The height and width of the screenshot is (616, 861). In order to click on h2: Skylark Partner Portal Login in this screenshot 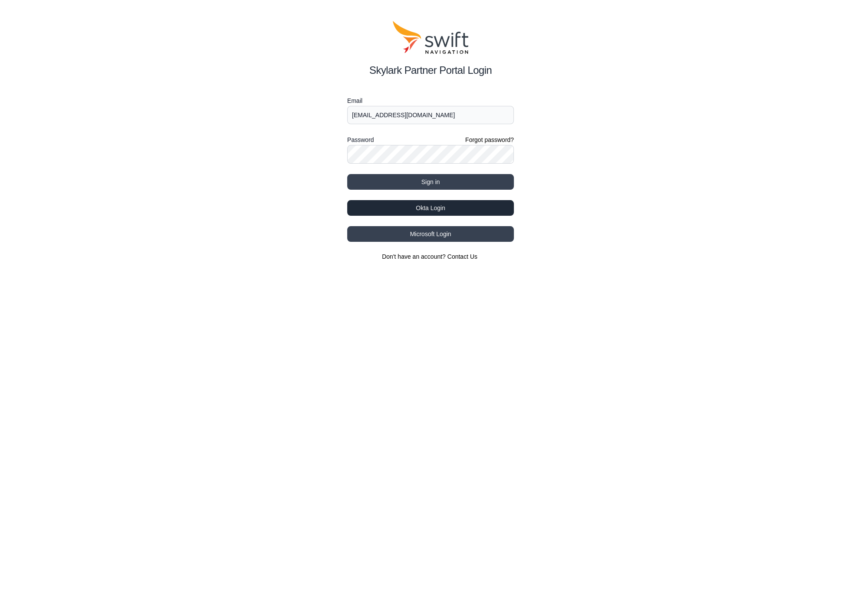, I will do `click(430, 70)`.